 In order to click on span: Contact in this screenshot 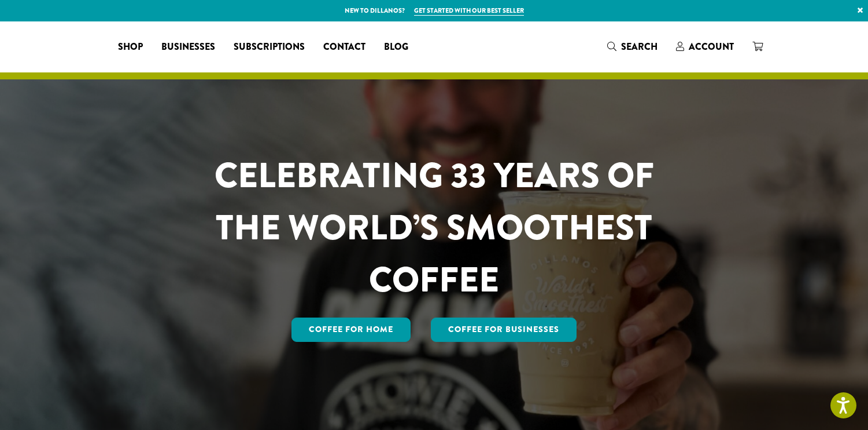, I will do `click(344, 47)`.